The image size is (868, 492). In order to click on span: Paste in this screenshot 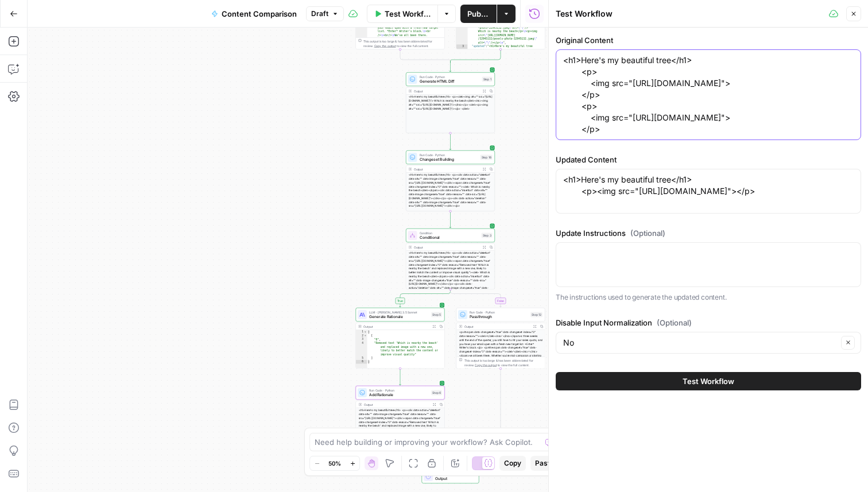, I will do `click(544, 463)`.